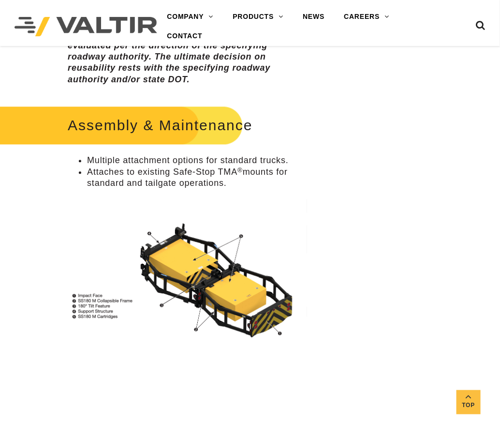  I want to click on em: *After an impact, the product must be inspected and evaluated per the direction of the specifying..., so click(186, 57).